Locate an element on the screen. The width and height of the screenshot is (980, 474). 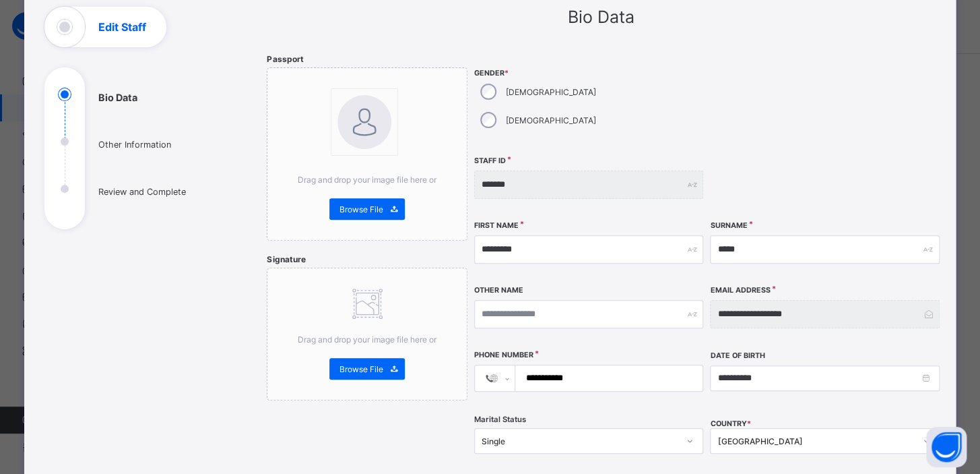
label: Phone Number is located at coordinates (503, 355).